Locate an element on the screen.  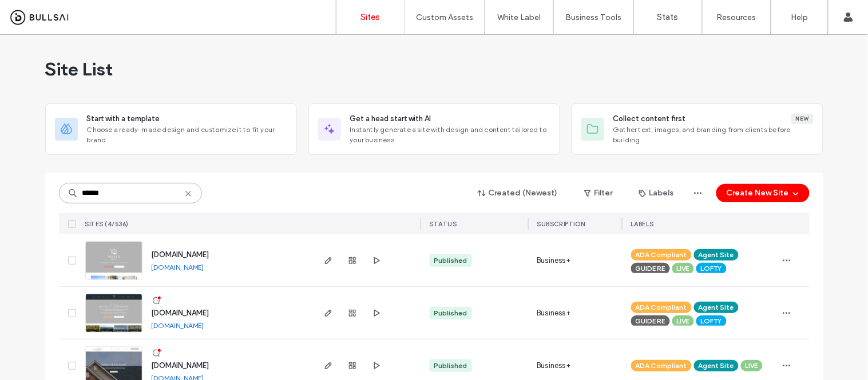
label: Custom Assets is located at coordinates (446, 17).